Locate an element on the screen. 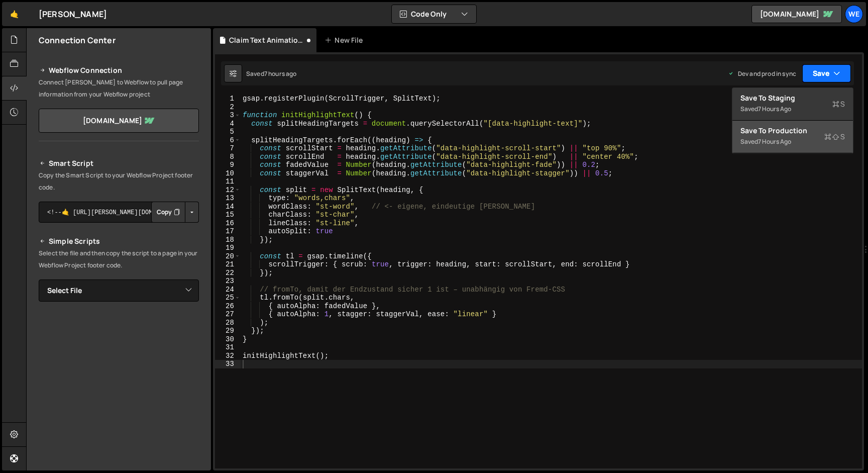 This screenshot has height=473, width=868. div: 11 is located at coordinates (227, 181).